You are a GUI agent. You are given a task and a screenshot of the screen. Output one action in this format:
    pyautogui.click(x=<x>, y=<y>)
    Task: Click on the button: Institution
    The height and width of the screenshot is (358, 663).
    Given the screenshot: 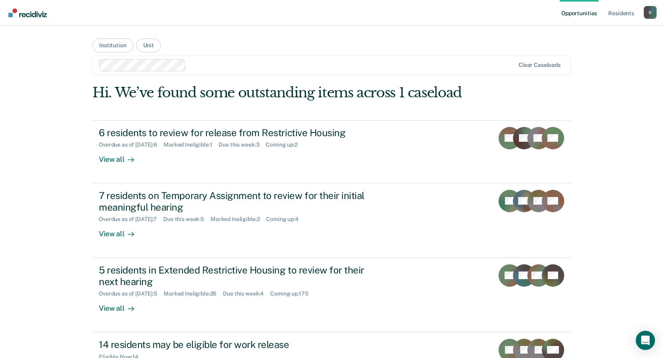 What is the action you would take?
    pyautogui.click(x=112, y=45)
    